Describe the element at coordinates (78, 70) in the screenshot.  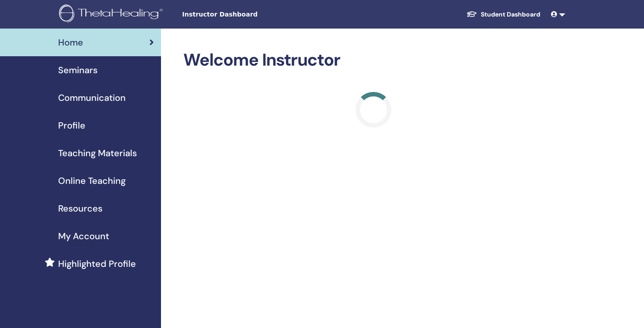
I see `span: Seminars` at that location.